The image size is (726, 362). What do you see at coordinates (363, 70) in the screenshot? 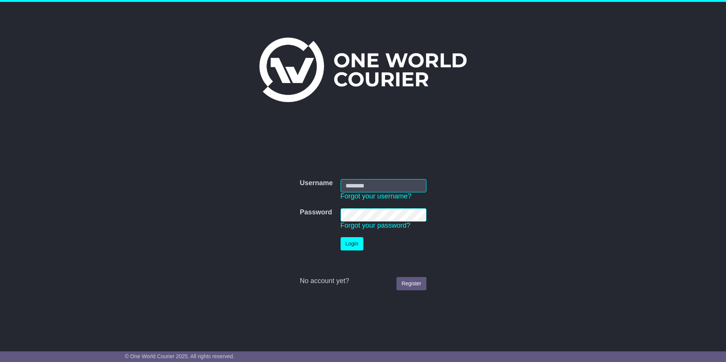
I see `img: One World` at bounding box center [363, 70].